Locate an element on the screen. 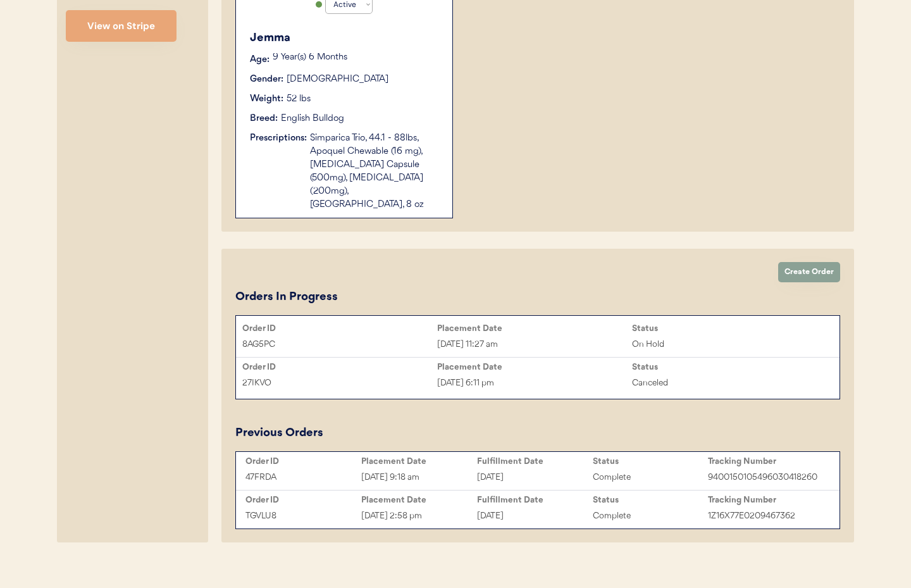  div: 47FRDA is located at coordinates (303, 477).